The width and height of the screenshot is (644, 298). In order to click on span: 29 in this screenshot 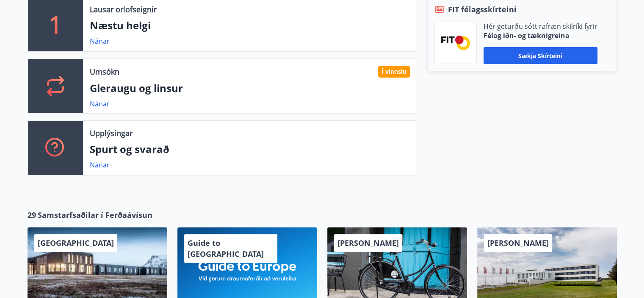, I will do `click(32, 215)`.